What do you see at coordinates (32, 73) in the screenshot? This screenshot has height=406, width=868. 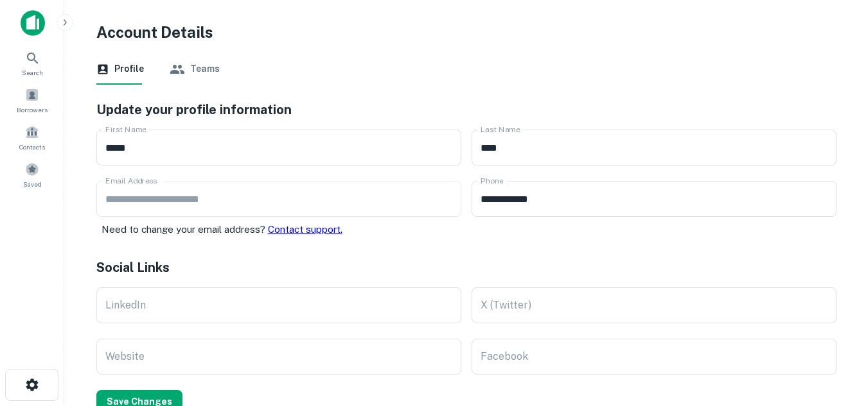 I see `span: Search` at bounding box center [32, 73].